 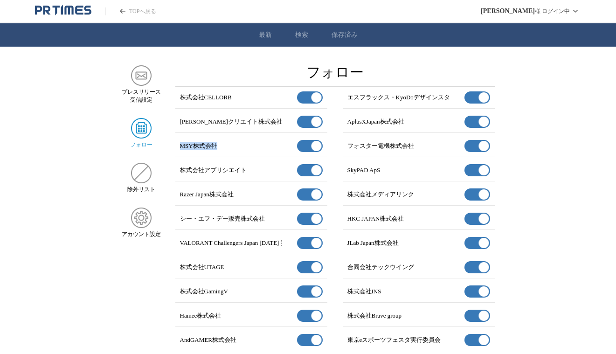 What do you see at coordinates (208, 340) in the screenshot?
I see `p: AndGAMER株式会社` at bounding box center [208, 340].